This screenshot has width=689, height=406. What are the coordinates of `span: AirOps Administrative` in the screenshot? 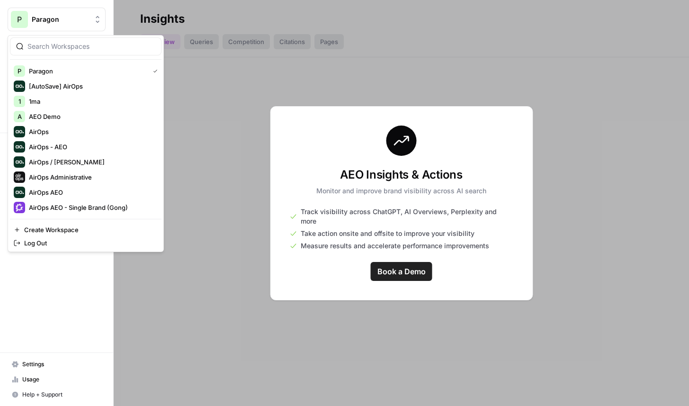 It's located at (91, 177).